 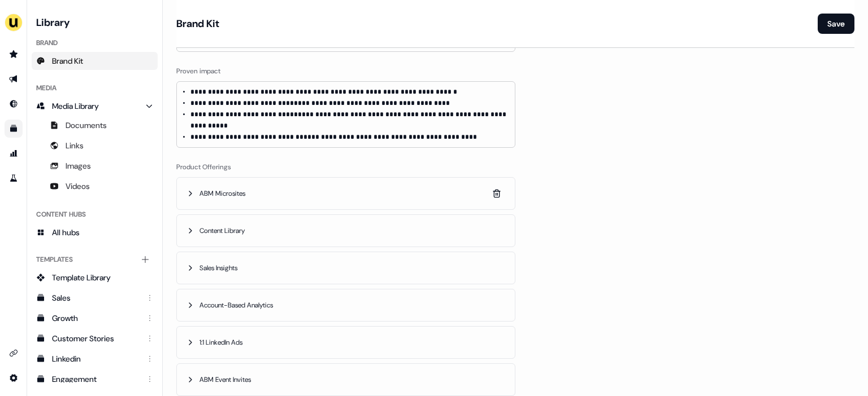 What do you see at coordinates (95, 319) in the screenshot?
I see `a: Growth` at bounding box center [95, 319].